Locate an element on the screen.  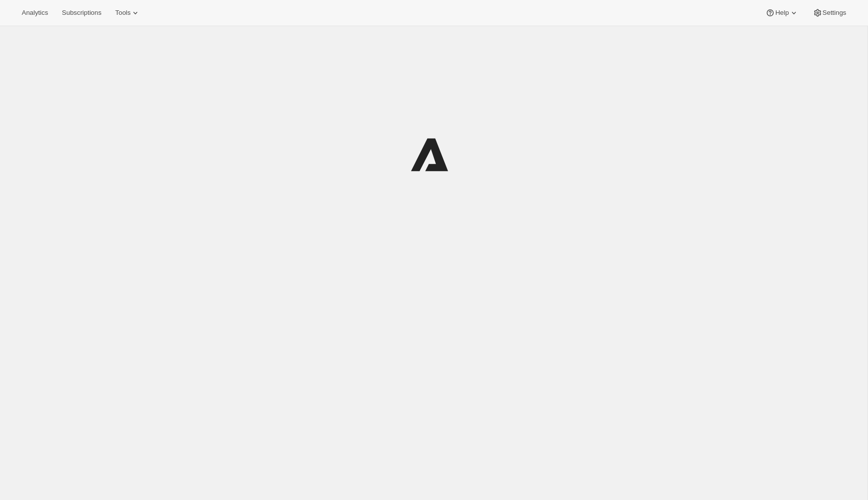
span: Tools is located at coordinates (123, 12).